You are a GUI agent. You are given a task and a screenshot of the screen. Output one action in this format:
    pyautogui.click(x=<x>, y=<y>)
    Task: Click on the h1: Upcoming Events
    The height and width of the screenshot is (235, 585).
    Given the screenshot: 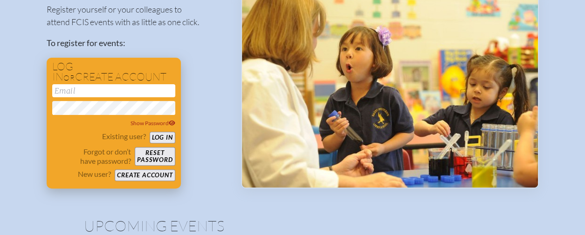 What is the action you would take?
    pyautogui.click(x=293, y=226)
    